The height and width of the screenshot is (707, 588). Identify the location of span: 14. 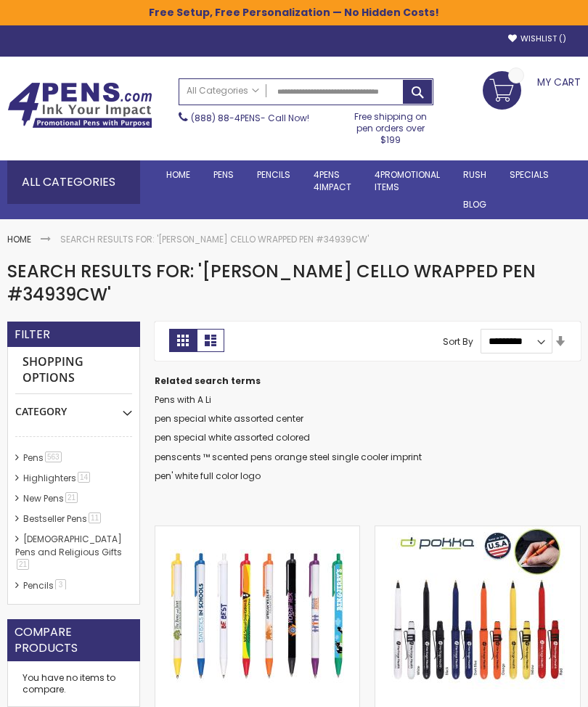
(84, 477).